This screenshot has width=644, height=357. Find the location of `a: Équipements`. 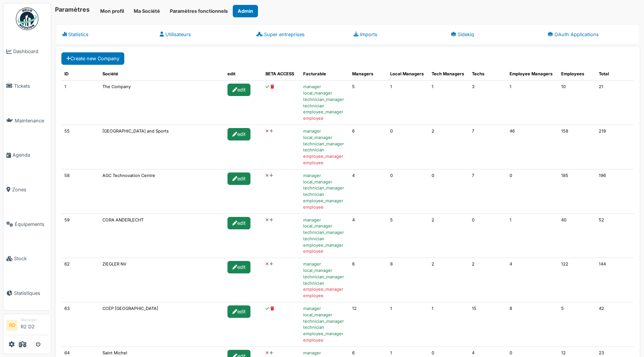

a: Équipements is located at coordinates (27, 224).